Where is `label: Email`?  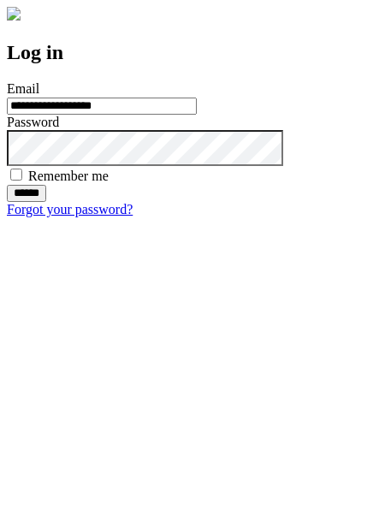
label: Email is located at coordinates (23, 88).